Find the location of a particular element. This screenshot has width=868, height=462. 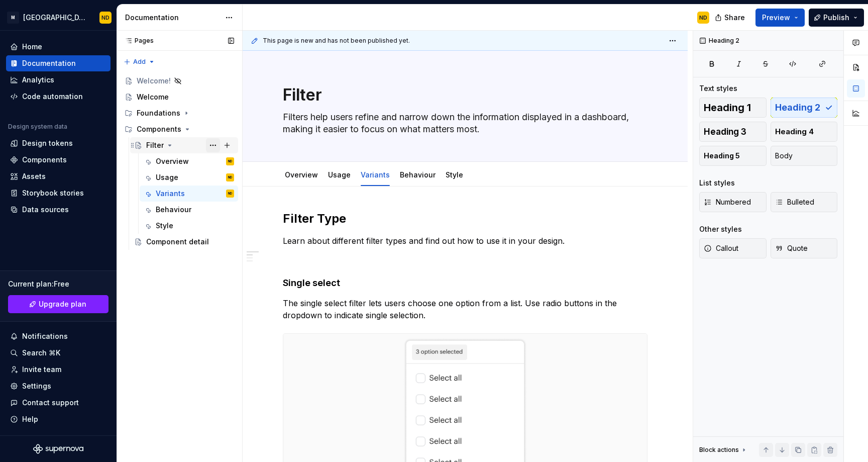

button: Heading 4 is located at coordinates (804, 132).